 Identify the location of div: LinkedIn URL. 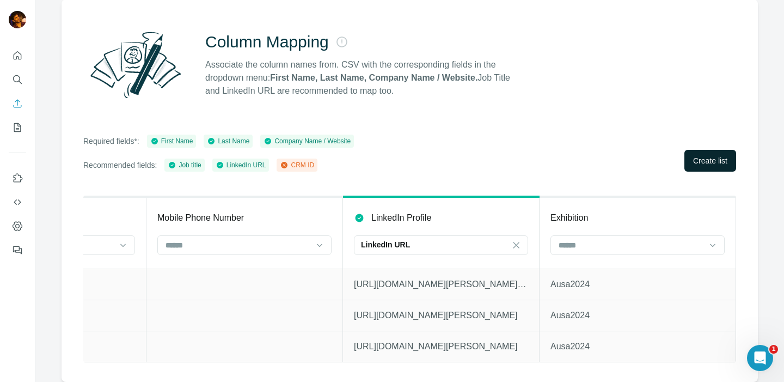
(241, 165).